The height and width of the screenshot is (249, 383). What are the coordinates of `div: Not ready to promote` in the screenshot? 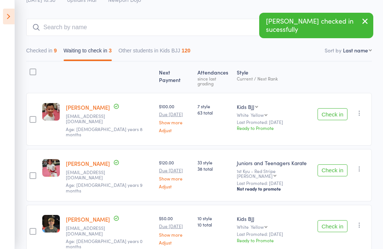 It's located at (274, 188).